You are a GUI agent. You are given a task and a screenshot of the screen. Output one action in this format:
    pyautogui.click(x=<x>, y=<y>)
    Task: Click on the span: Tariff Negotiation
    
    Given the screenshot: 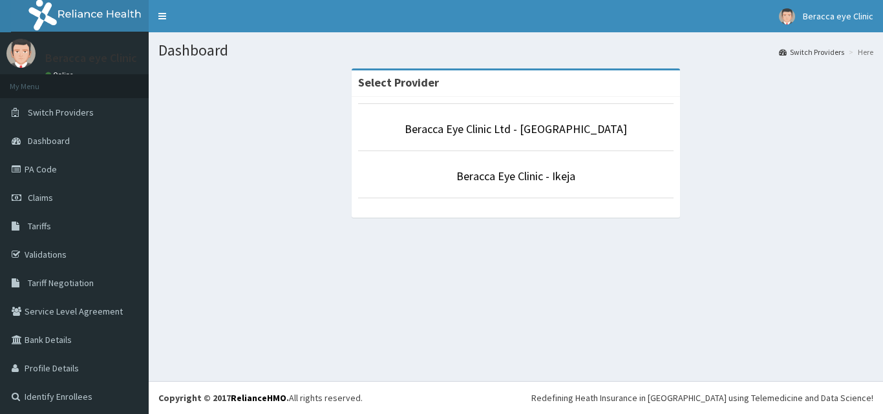 What is the action you would take?
    pyautogui.click(x=61, y=283)
    